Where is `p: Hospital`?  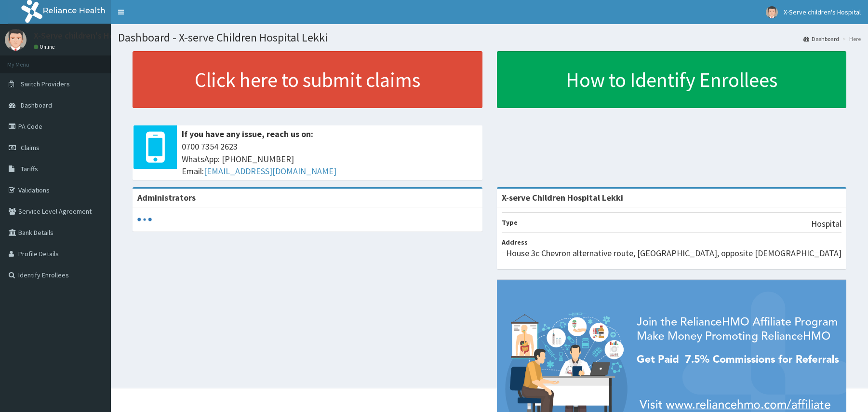 p: Hospital is located at coordinates (826, 224).